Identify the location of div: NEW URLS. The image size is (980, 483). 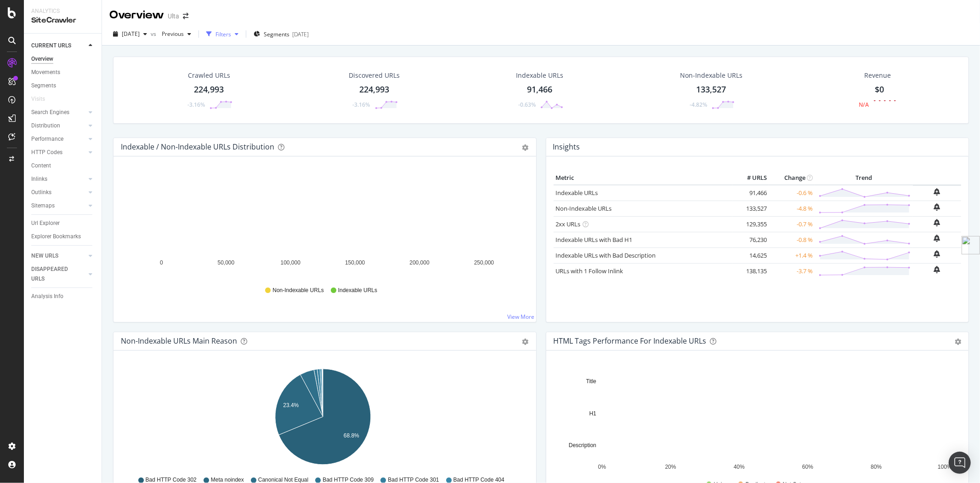
(44, 256).